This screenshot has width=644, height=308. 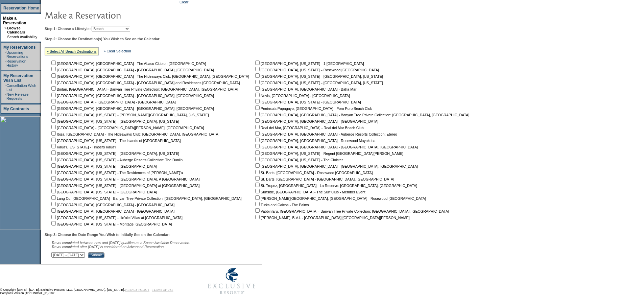 I want to click on a: New Release Requests, so click(x=17, y=96).